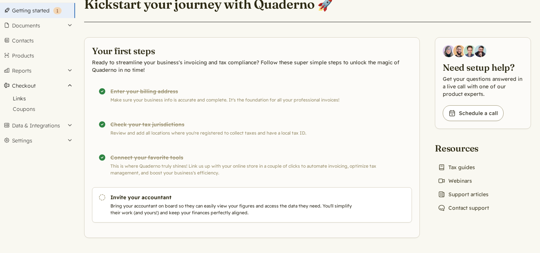 The width and height of the screenshot is (540, 253). What do you see at coordinates (252, 66) in the screenshot?
I see `p: Ready to streamline your business's invoicing and tax compliance? Follow these super simple steps...` at bounding box center [252, 66].